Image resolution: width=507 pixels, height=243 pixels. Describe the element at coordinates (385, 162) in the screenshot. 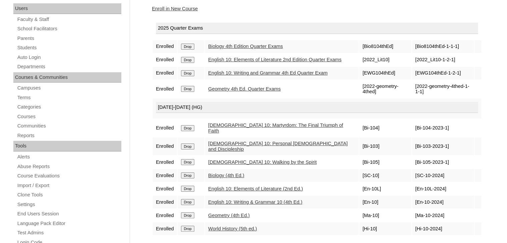

I see `td: [Bi-105]` at that location.